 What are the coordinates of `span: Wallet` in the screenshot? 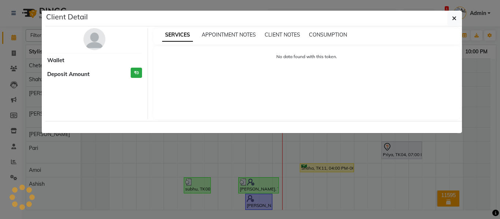 It's located at (56, 60).